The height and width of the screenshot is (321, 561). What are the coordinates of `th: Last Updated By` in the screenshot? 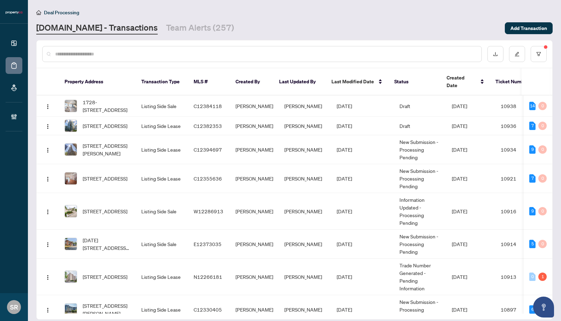 It's located at (300, 82).